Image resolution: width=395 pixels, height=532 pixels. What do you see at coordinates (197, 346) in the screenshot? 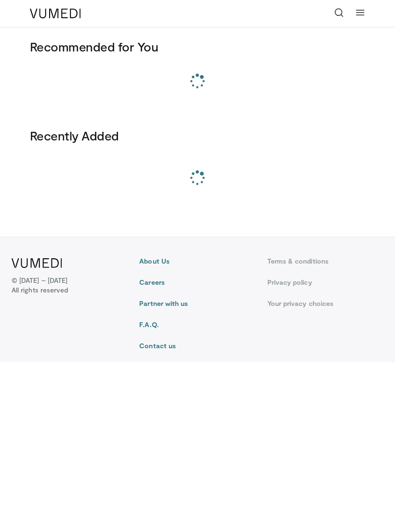
I see `a: Contact us` at bounding box center [197, 346].